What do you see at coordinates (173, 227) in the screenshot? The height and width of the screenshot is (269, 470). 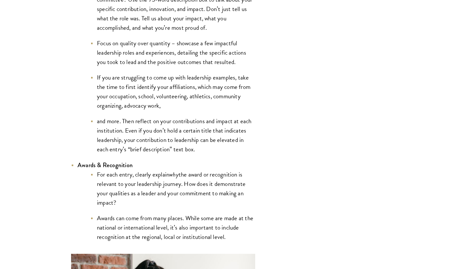 I see `li: Awards can come from many places. While some are made at the national or international level, it’...` at bounding box center [173, 227].